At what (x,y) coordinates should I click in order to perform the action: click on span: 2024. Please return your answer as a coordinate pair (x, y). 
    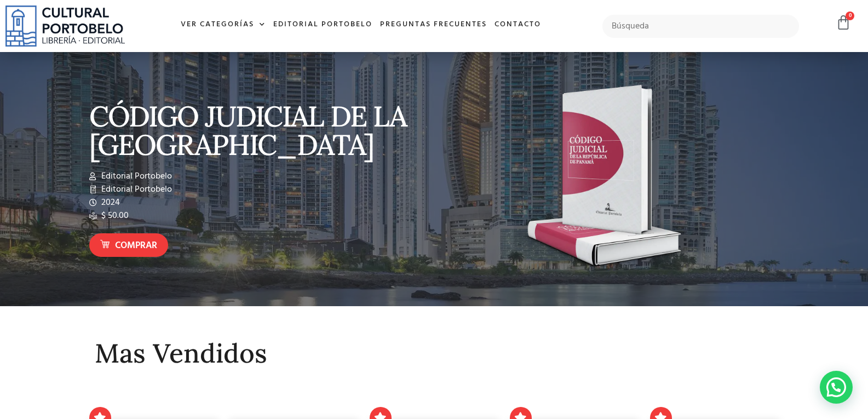
    Looking at the image, I should click on (109, 203).